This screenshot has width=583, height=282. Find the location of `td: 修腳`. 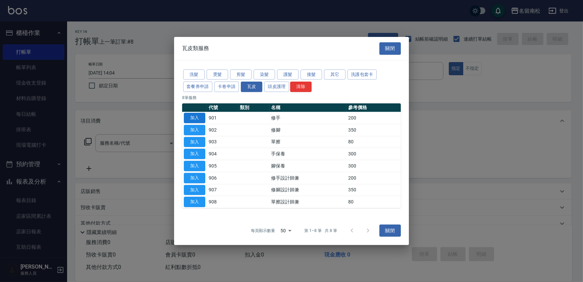

td: 修腳 is located at coordinates (308, 130).